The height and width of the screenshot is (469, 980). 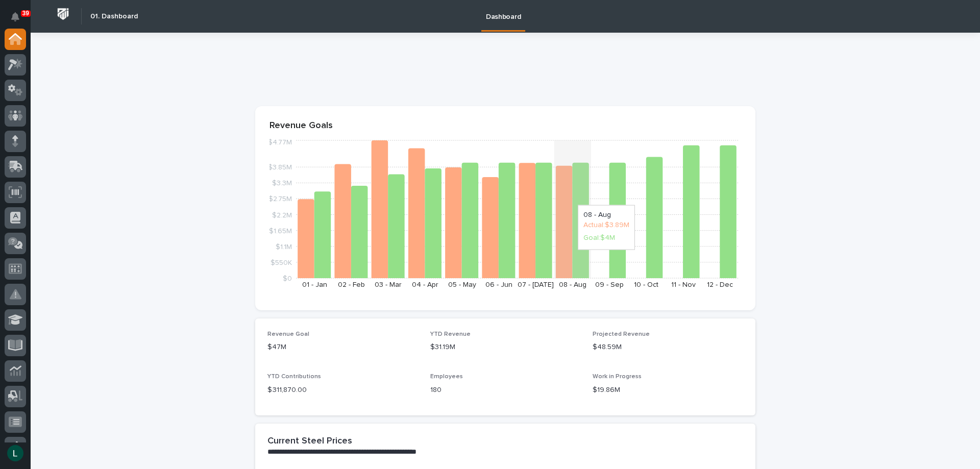 I want to click on tspan: $2.75M, so click(x=280, y=199).